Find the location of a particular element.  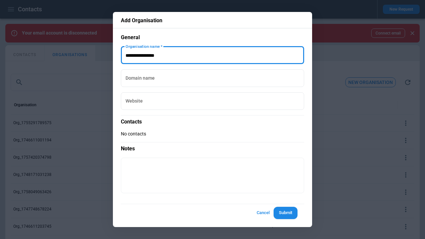

p: Contacts is located at coordinates (212, 120).